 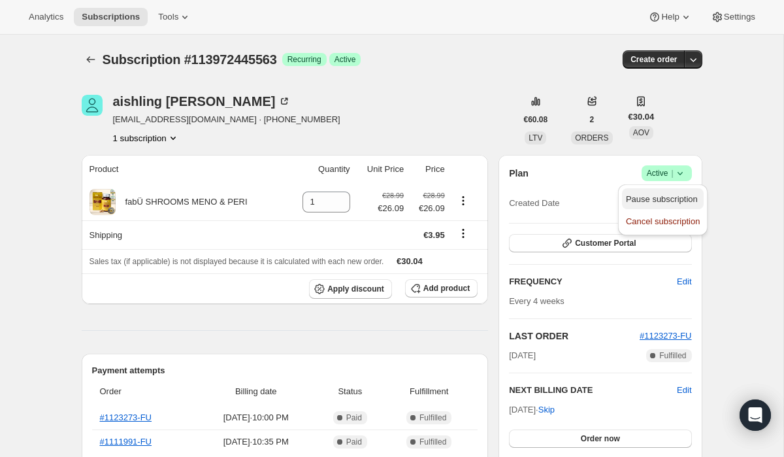 I want to click on span: ORDERS, so click(x=592, y=138).